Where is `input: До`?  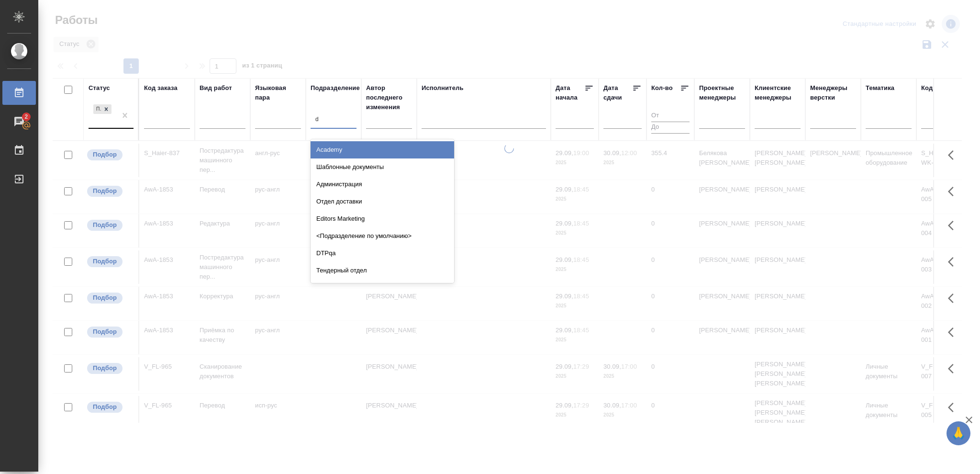
input: До is located at coordinates (670, 127).